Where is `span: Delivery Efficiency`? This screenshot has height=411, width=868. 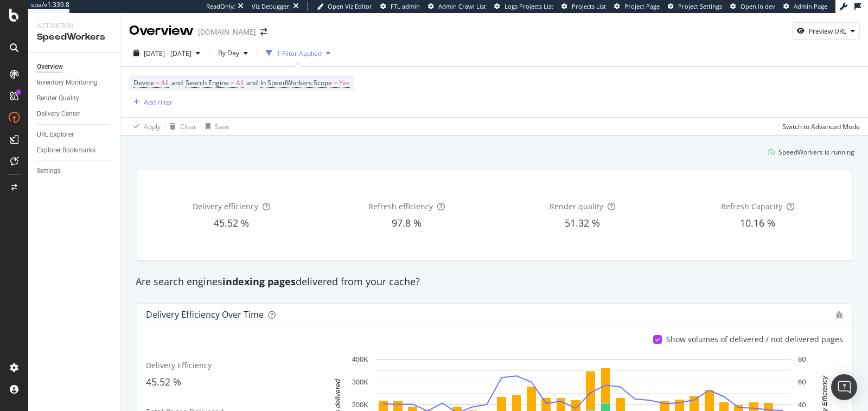 span: Delivery Efficiency is located at coordinates (178, 365).